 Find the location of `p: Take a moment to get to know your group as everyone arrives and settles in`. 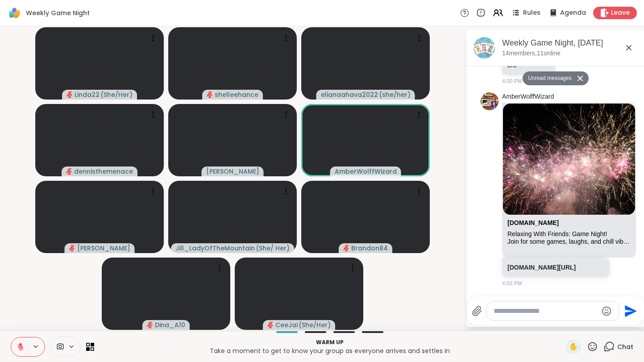

p: Take a moment to get to know your group as everyone arrives and settles in is located at coordinates (330, 351).